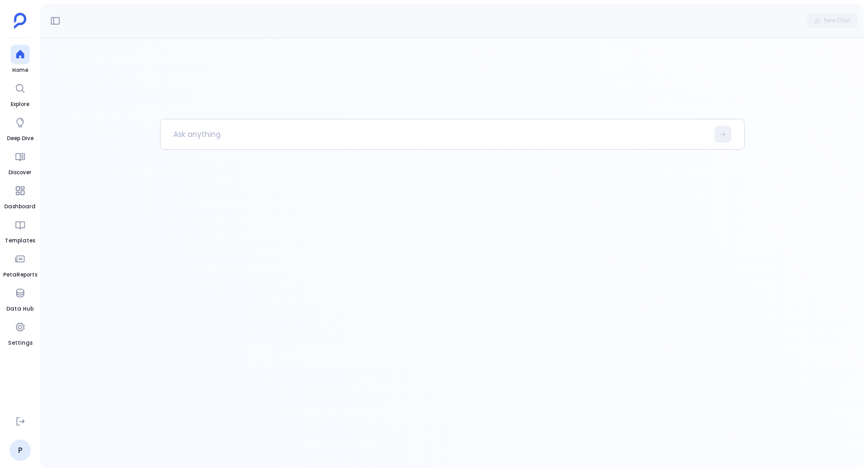  I want to click on span: Explore, so click(21, 105).